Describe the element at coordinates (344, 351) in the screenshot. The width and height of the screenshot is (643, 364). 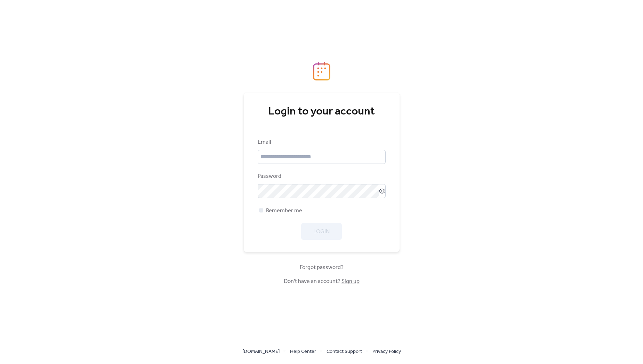
I see `span: Contact Support` at that location.